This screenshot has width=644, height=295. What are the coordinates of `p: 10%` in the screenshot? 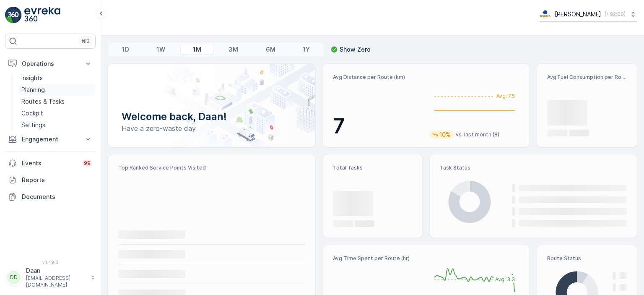 It's located at (445, 135).